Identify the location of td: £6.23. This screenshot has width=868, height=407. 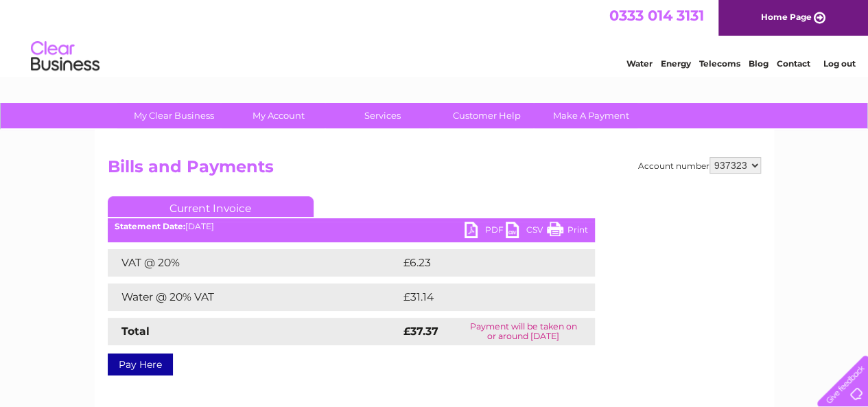
(481, 263).